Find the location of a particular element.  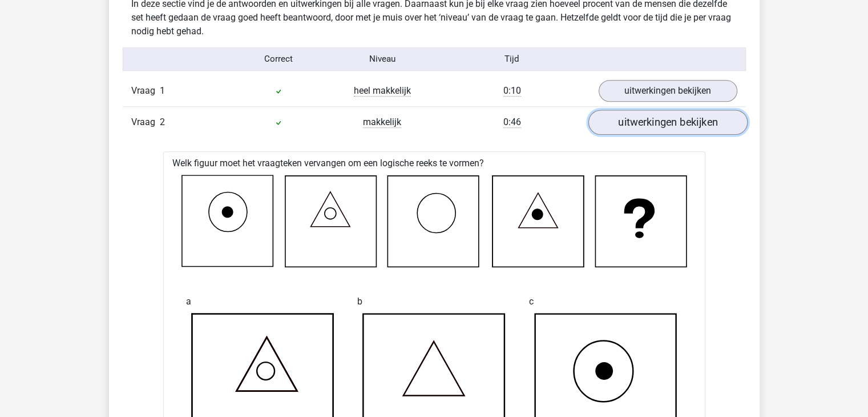

span: heel makkelijk is located at coordinates (383, 91).